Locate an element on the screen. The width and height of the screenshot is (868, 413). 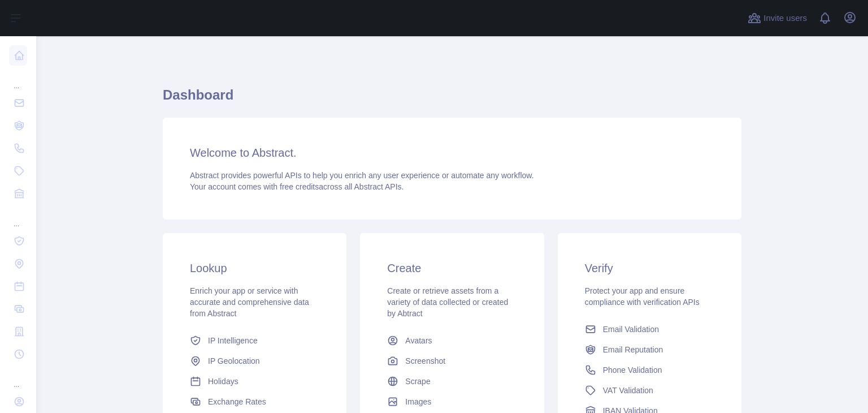
span: Create or retrieve assets from a variety of data collected or created by Abtract is located at coordinates (448, 302).